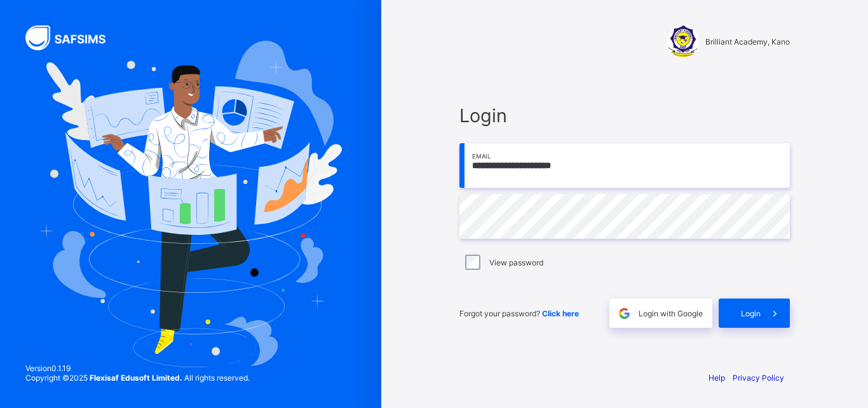  What do you see at coordinates (136, 377) in the screenshot?
I see `strong: Flexisaf Edusoft Limited.` at bounding box center [136, 377].